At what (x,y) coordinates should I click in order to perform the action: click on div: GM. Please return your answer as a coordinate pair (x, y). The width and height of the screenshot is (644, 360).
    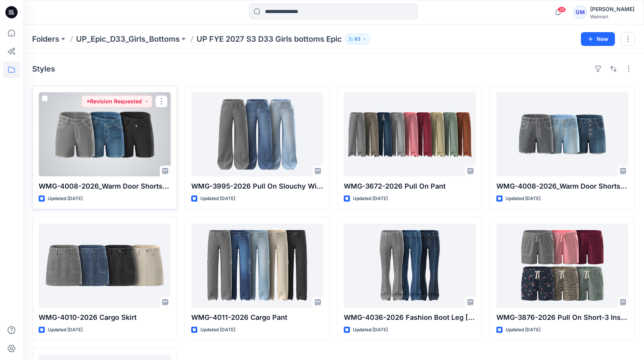
    Looking at the image, I should click on (580, 12).